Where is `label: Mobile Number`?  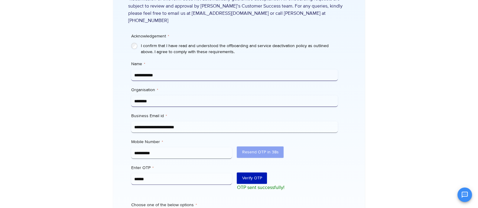 label: Mobile Number is located at coordinates (182, 142).